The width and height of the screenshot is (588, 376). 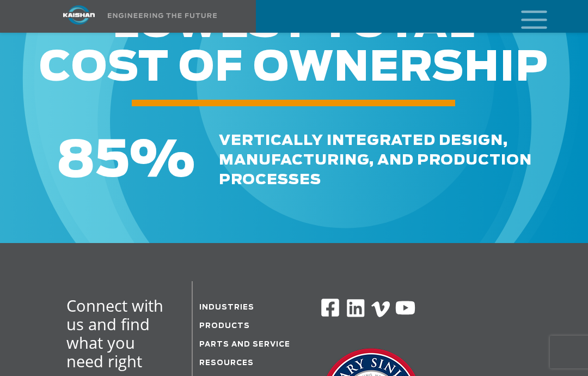 I want to click on a: mobile menu, so click(x=526, y=17).